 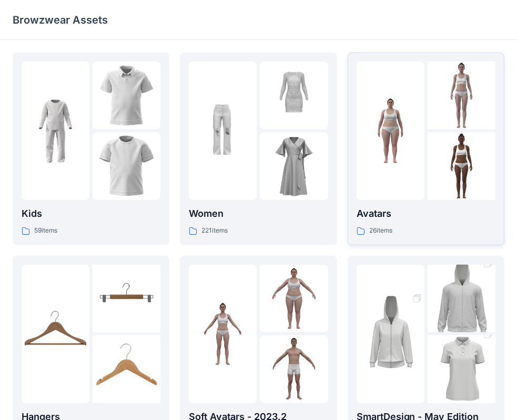 I want to click on p: Women, so click(x=258, y=214).